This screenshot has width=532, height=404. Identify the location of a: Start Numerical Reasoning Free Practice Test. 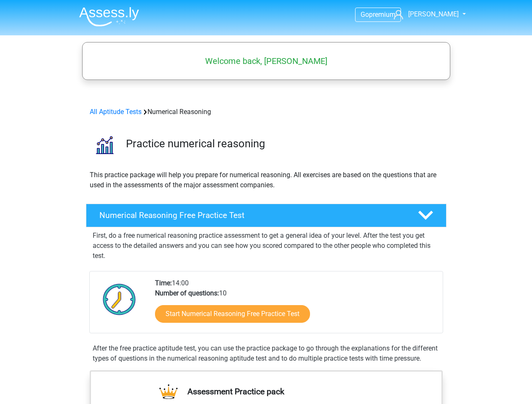
(232, 314).